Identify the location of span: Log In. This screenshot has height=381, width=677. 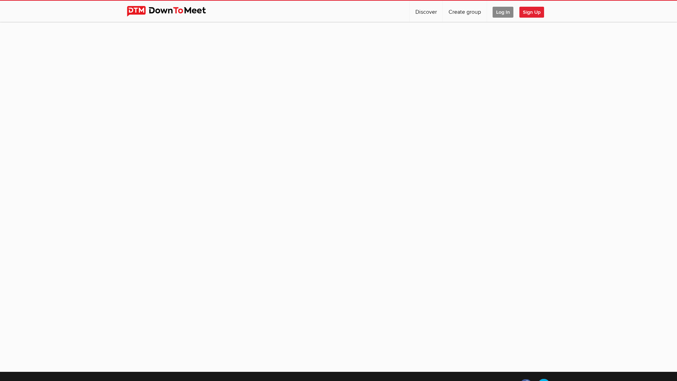
(503, 12).